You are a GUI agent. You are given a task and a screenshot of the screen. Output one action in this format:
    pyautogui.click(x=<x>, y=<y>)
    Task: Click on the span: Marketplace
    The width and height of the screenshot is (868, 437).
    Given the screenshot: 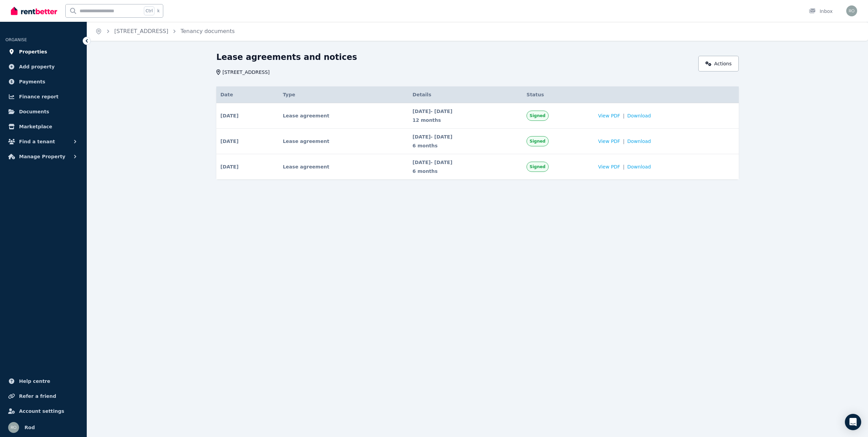 What is the action you would take?
    pyautogui.click(x=35, y=127)
    